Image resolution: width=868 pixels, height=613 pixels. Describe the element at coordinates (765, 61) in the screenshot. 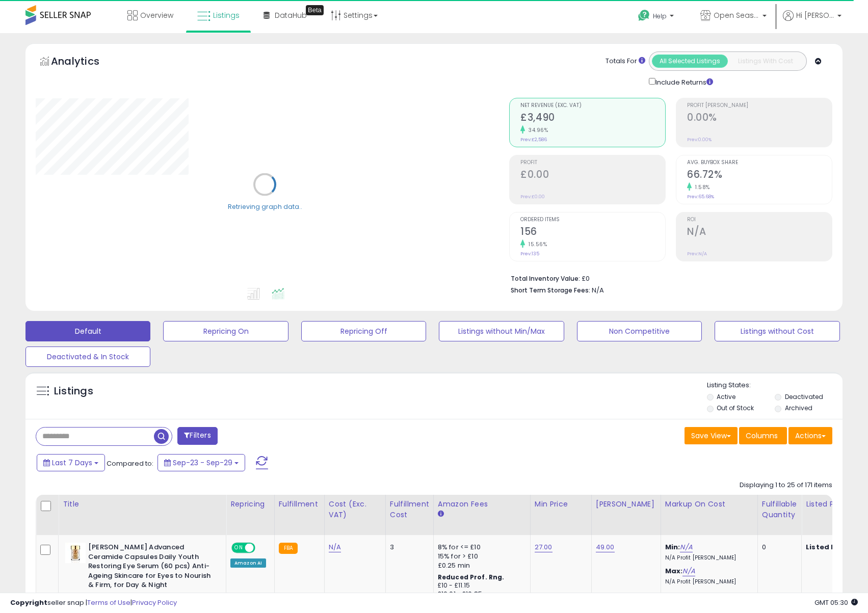

I see `button: Listings With Cost` at that location.